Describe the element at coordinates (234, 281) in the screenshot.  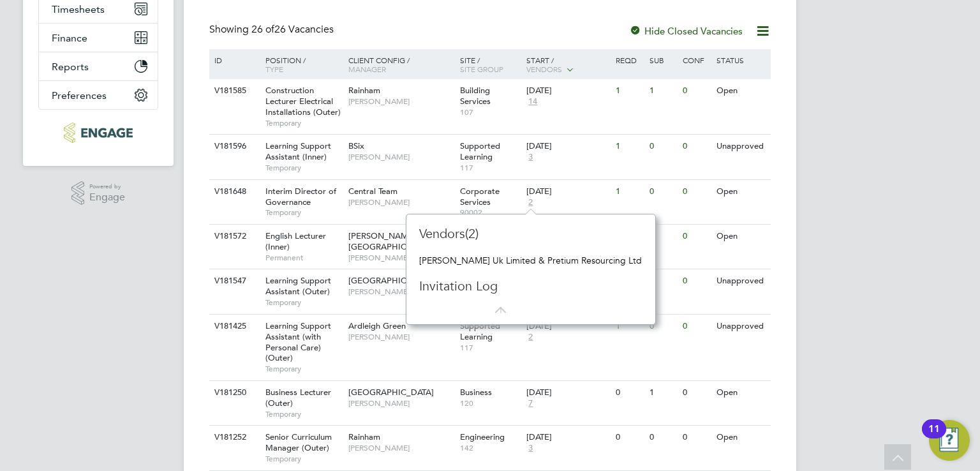
I see `div: V181547` at that location.